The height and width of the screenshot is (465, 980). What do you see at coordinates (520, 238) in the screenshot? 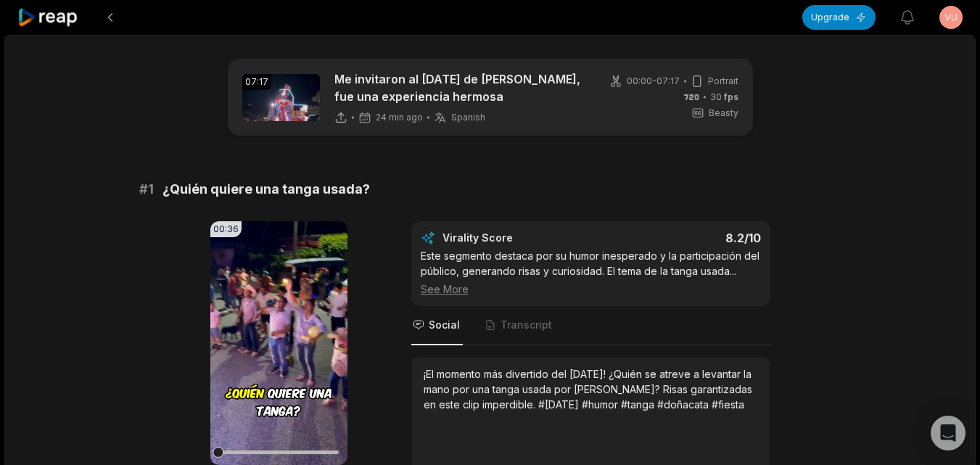
I see `div: Virality Score` at bounding box center [520, 238].